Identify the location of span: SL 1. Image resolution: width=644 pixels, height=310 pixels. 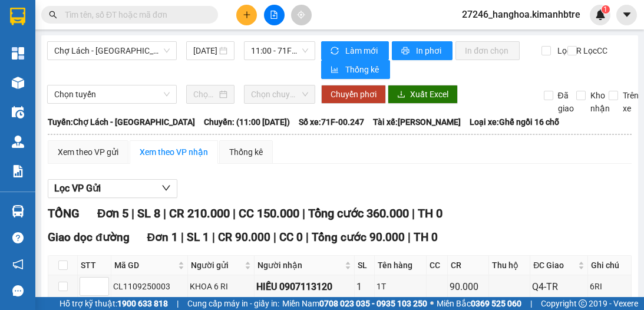
(198, 237).